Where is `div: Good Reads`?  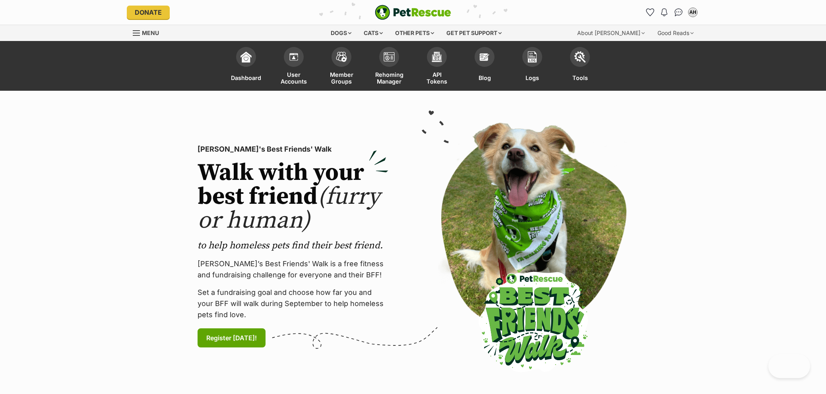 div: Good Reads is located at coordinates (676, 33).